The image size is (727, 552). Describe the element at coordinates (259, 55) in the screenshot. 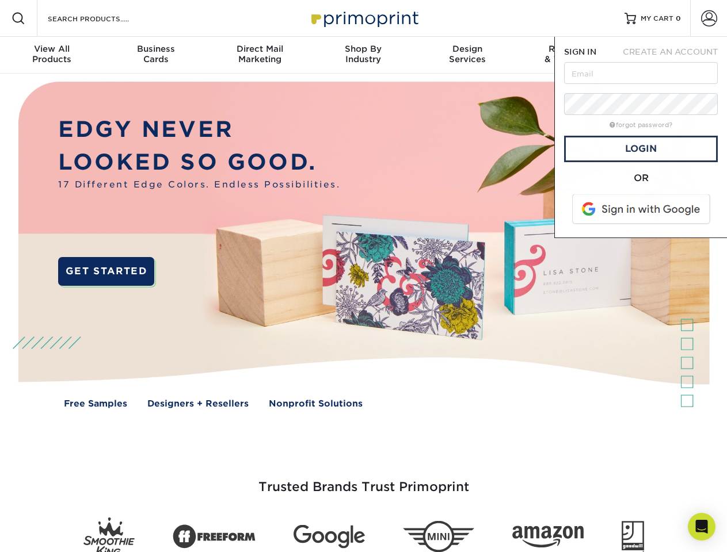

I see `a: Direct MailMarketing` at that location.